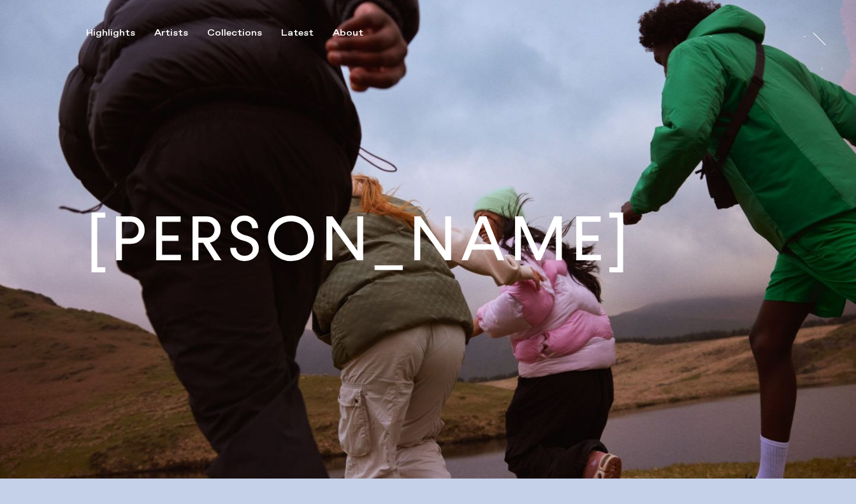  I want to click on button: Artists, so click(180, 33).